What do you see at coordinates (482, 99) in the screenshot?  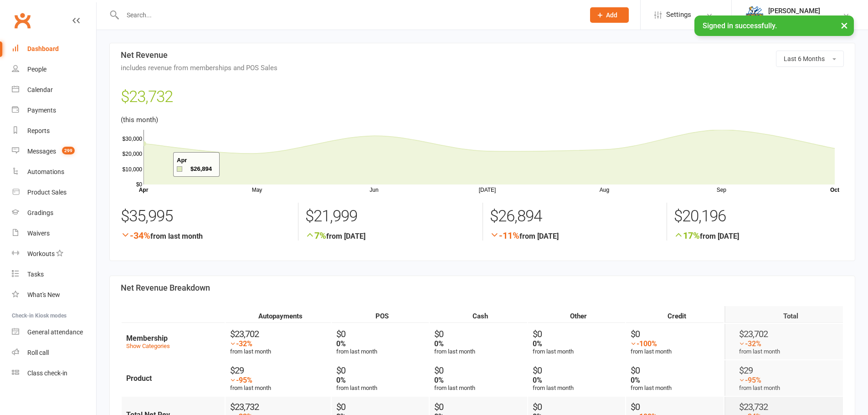 I see `div: $23,732` at bounding box center [482, 99].